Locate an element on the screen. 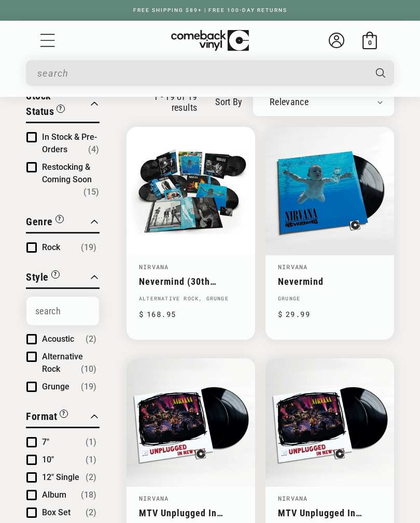 Image resolution: width=420 pixels, height=523 pixels. span: Format is located at coordinates (41, 417).